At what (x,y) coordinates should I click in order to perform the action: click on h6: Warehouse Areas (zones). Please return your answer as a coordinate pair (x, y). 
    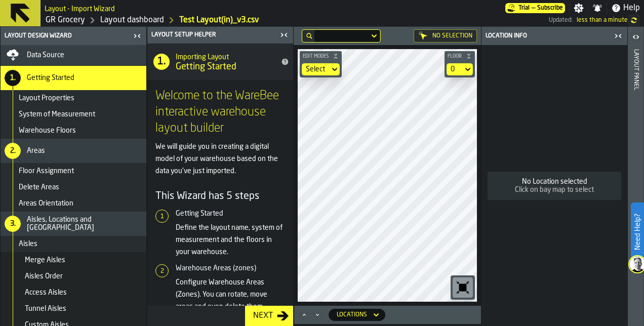
    Looking at the image, I should click on (231, 268).